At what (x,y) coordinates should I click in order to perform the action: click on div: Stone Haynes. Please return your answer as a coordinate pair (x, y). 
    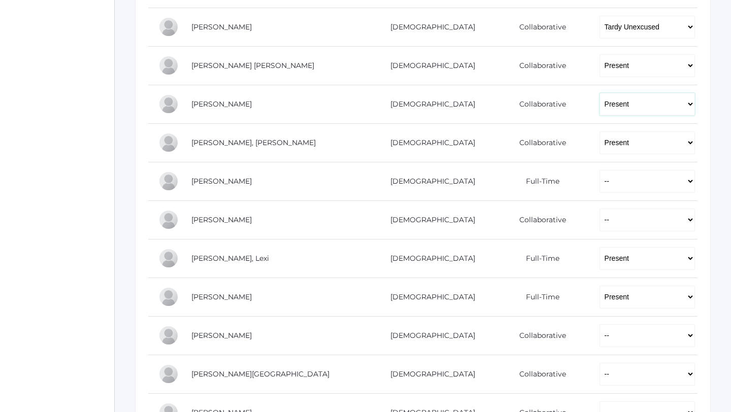
    Looking at the image, I should click on (168, 143).